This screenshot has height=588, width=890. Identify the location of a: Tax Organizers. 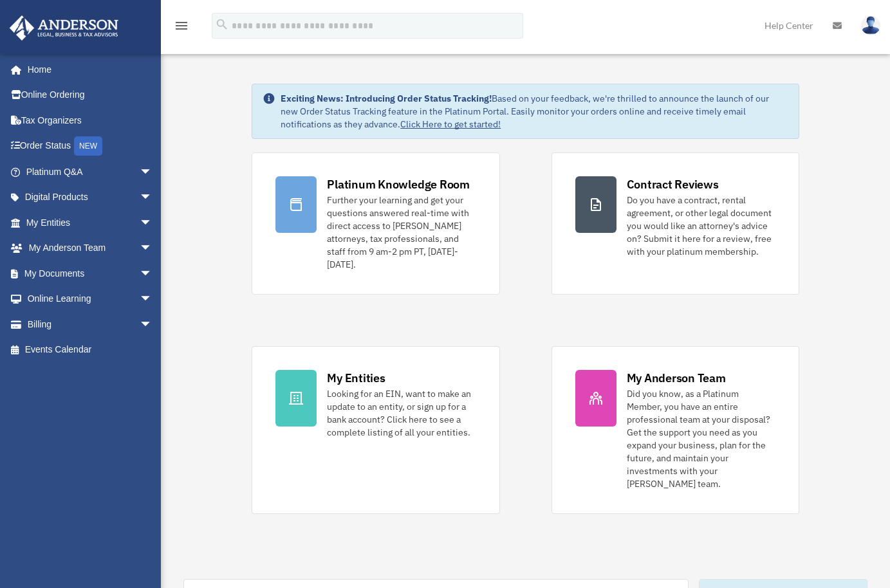
(90, 121).